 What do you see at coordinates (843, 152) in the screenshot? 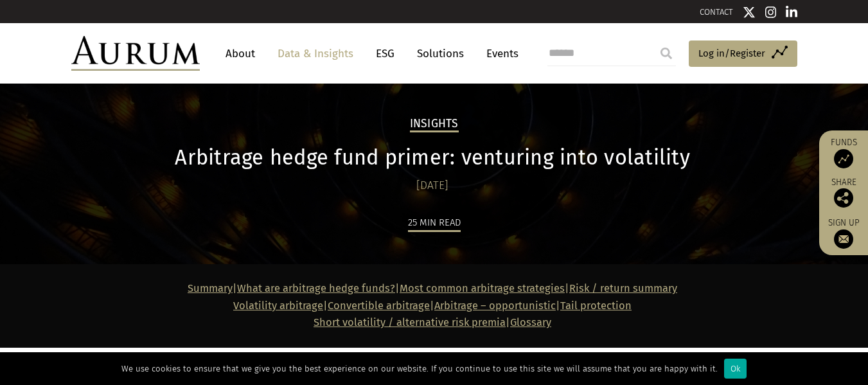
I see `a: Funds` at bounding box center [843, 152].